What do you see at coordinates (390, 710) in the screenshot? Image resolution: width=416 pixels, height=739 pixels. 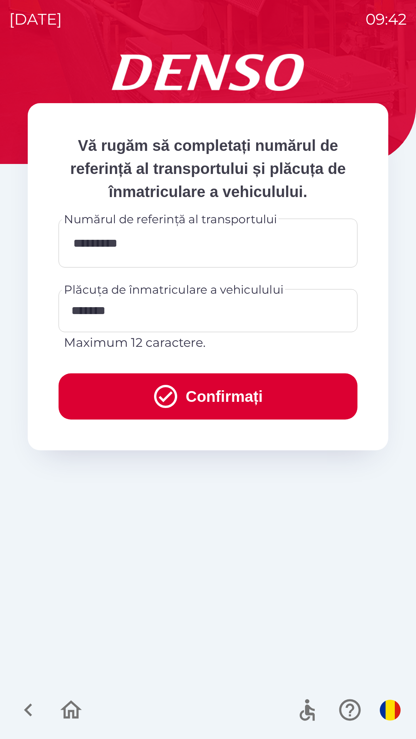 I see `img: ro flag` at bounding box center [390, 710].